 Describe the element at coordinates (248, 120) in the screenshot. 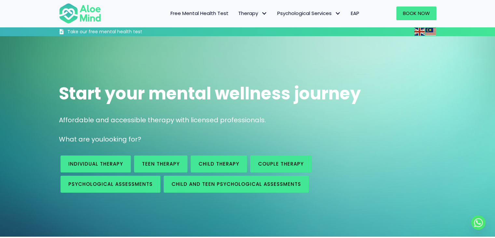

I see `p: Affordable and accessible therapy with licensed professionals.` at that location.